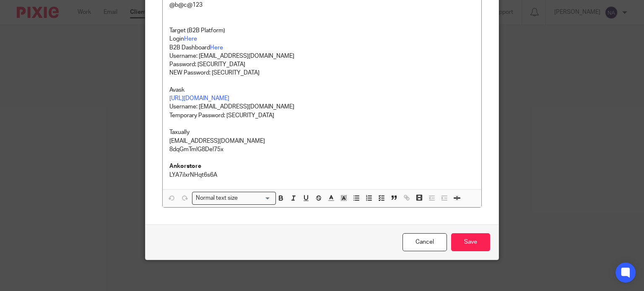 Image resolution: width=644 pixels, height=291 pixels. Describe the element at coordinates (234, 199) in the screenshot. I see `div: Search for option` at that location.